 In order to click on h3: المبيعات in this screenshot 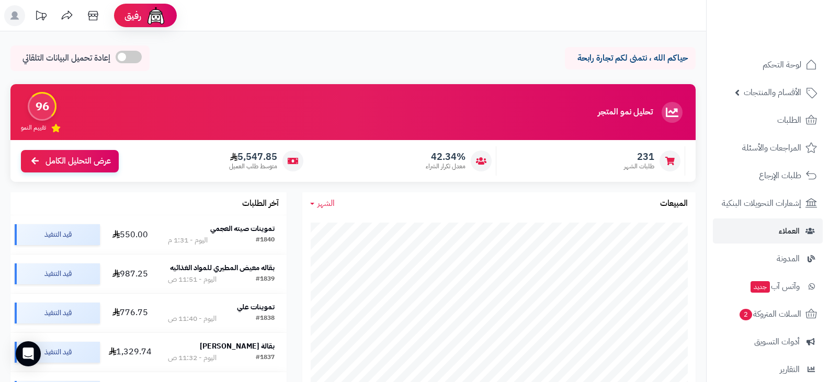, I will do `click(674, 204)`.